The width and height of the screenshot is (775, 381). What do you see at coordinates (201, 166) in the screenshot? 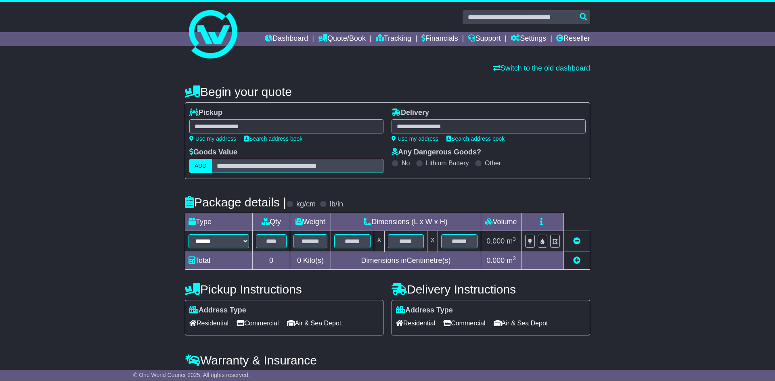
I see `label: AUD` at bounding box center [201, 166].